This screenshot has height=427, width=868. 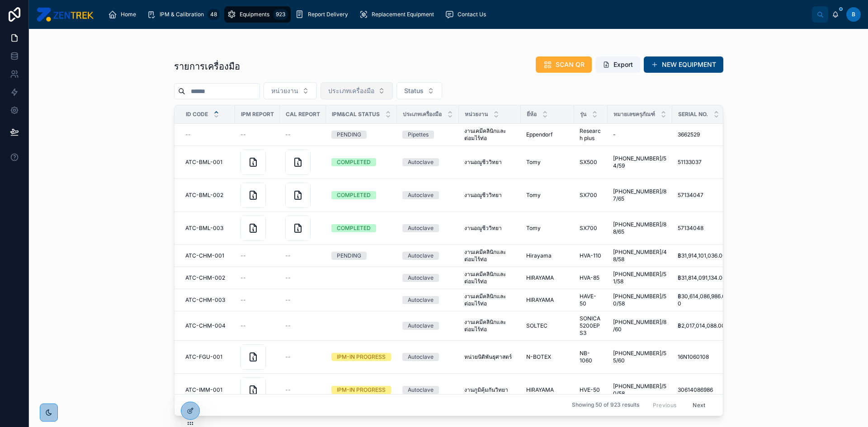 I want to click on span: 57134048, so click(x=690, y=228).